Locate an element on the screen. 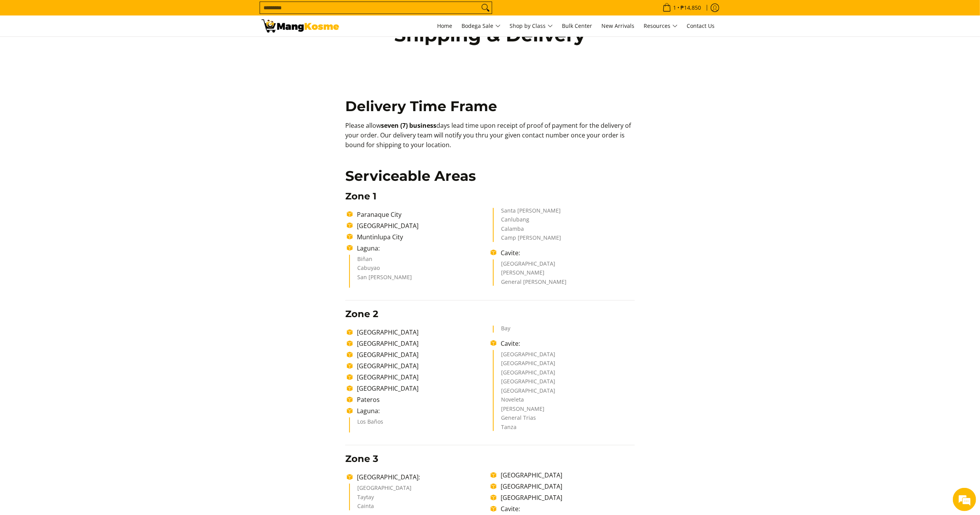 The width and height of the screenshot is (980, 515). li: General Trias is located at coordinates (564, 420).